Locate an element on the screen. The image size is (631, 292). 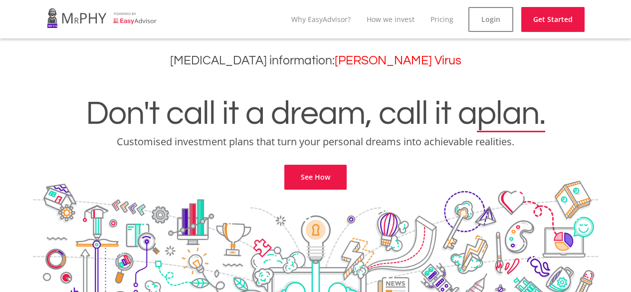
h1: Don't call it a dream, call it a is located at coordinates (315, 114).